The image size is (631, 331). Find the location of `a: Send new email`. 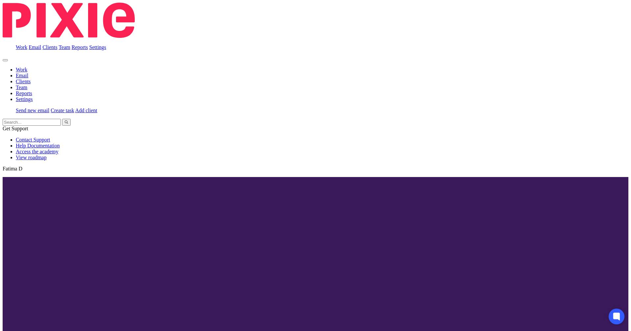

a: Send new email is located at coordinates (33, 110).